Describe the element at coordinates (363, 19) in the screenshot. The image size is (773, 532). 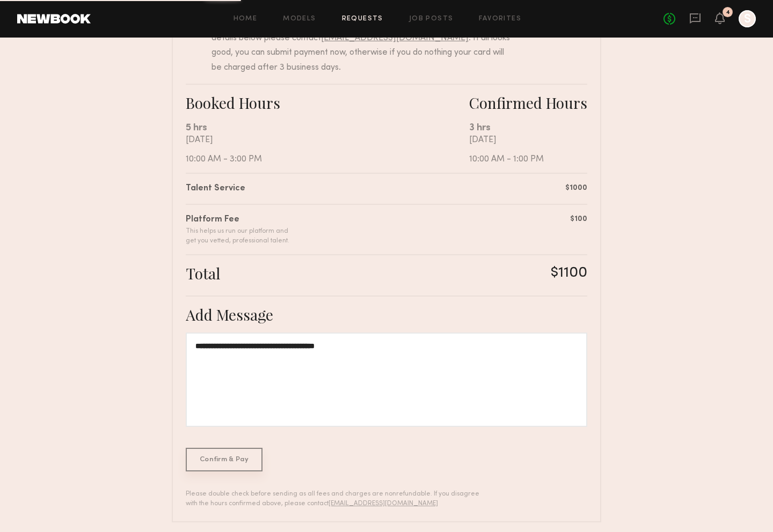
I see `a: Requests` at that location.